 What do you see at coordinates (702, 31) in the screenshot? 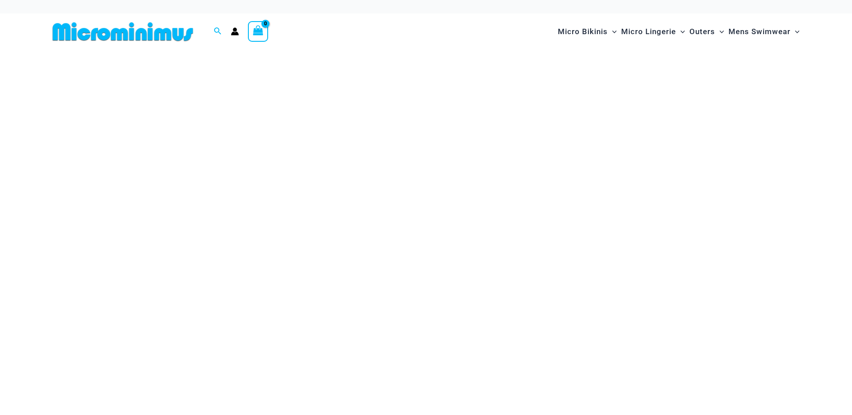
I see `span: Outers` at bounding box center [702, 31].